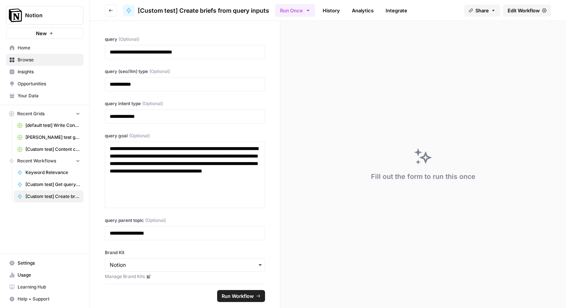 The image size is (566, 308). What do you see at coordinates (185, 265) in the screenshot?
I see `input: Notion` at bounding box center [185, 265].